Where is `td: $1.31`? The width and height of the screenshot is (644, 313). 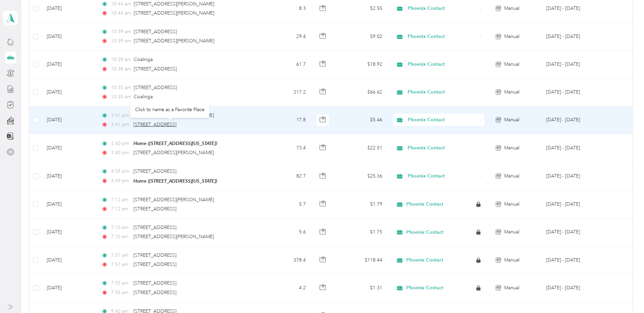 td: $1.31 is located at coordinates (362, 288).